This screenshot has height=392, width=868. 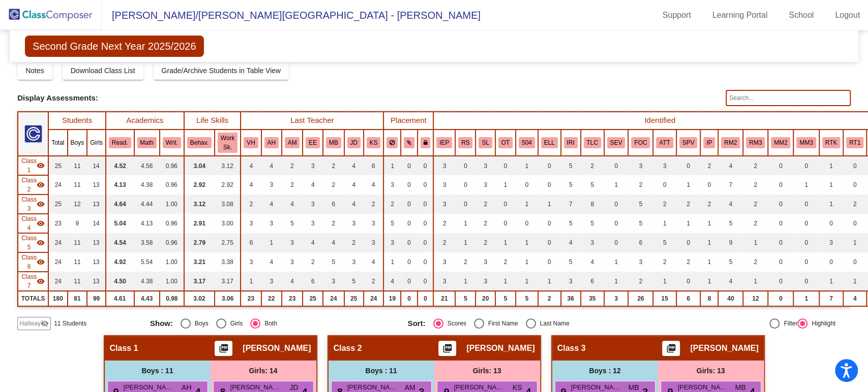 I want to click on td: 2.75, so click(x=227, y=242).